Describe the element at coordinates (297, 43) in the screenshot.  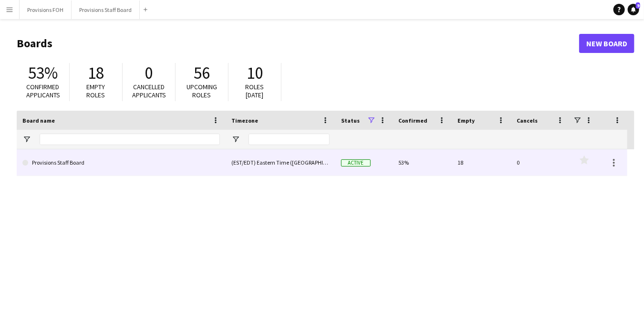
I see `h1: Boards` at that location.